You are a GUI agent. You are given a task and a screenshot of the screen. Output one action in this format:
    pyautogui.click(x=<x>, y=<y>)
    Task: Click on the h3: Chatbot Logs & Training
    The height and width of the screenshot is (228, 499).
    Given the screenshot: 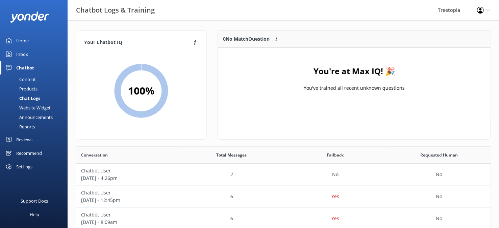 What is the action you would take?
    pyautogui.click(x=115, y=10)
    